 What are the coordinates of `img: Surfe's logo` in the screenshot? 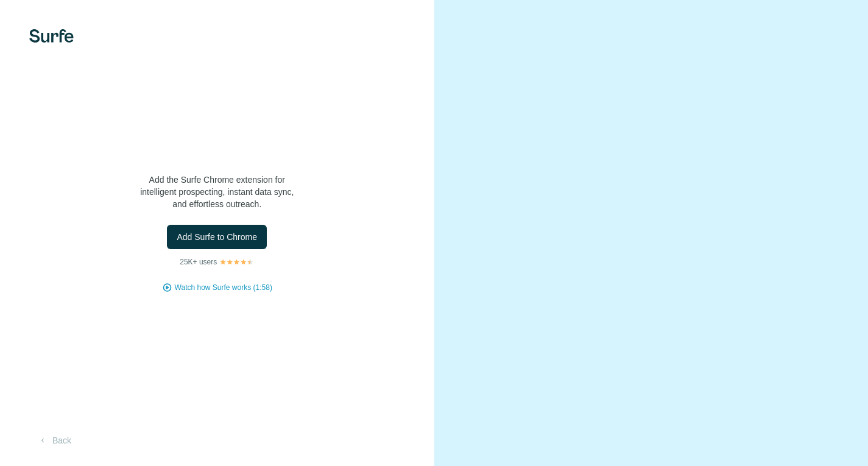 It's located at (51, 36).